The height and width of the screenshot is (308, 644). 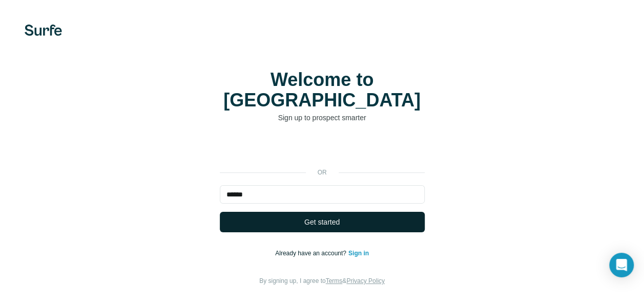 I want to click on a: Sign in, so click(x=359, y=254).